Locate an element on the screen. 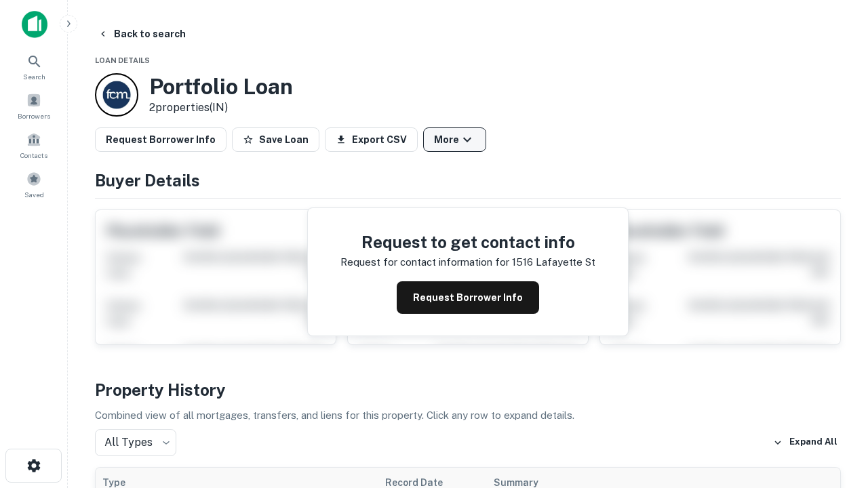 This screenshot has width=868, height=488. p: 1516 lafayette st is located at coordinates (554, 263).